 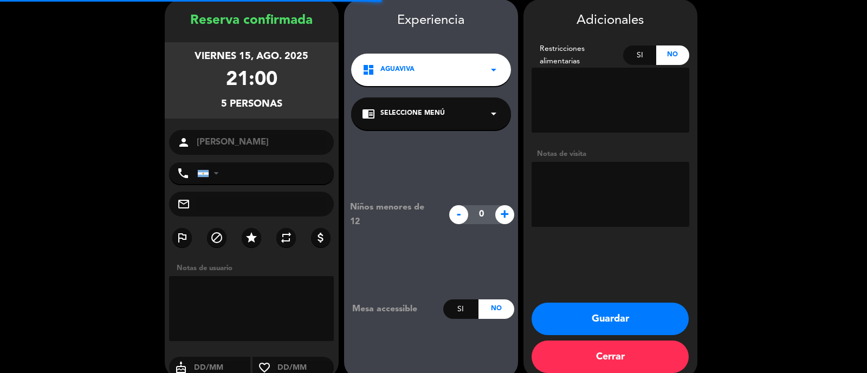 What do you see at coordinates (182, 238) in the screenshot?
I see `i: outlined_flag` at bounding box center [182, 238].